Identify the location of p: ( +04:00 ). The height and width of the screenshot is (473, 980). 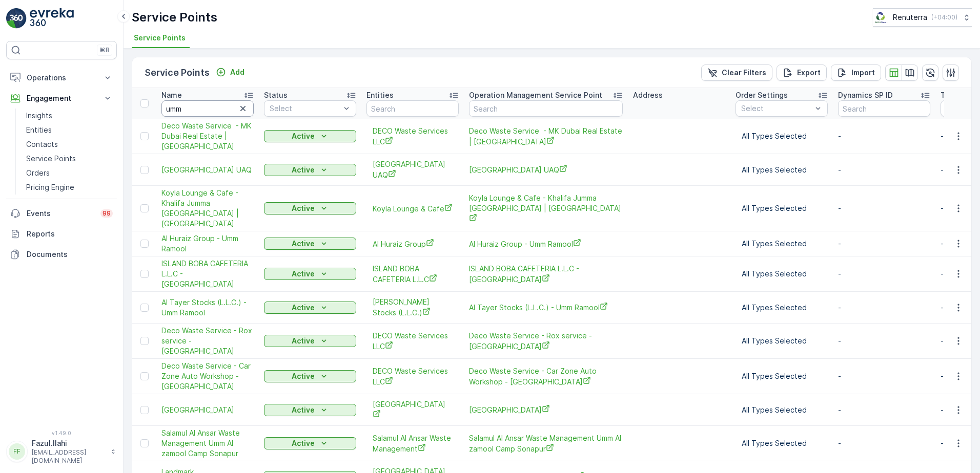
(944, 17).